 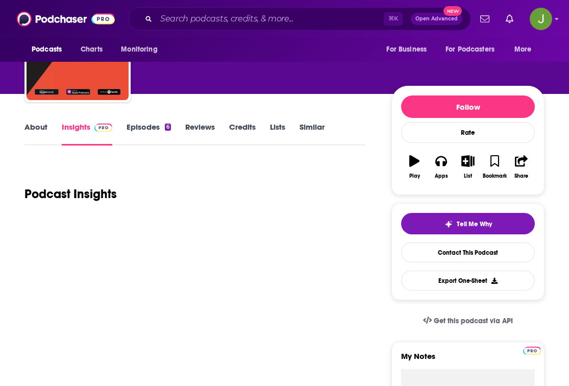 What do you see at coordinates (541, 19) in the screenshot?
I see `img: User Profile` at bounding box center [541, 19].